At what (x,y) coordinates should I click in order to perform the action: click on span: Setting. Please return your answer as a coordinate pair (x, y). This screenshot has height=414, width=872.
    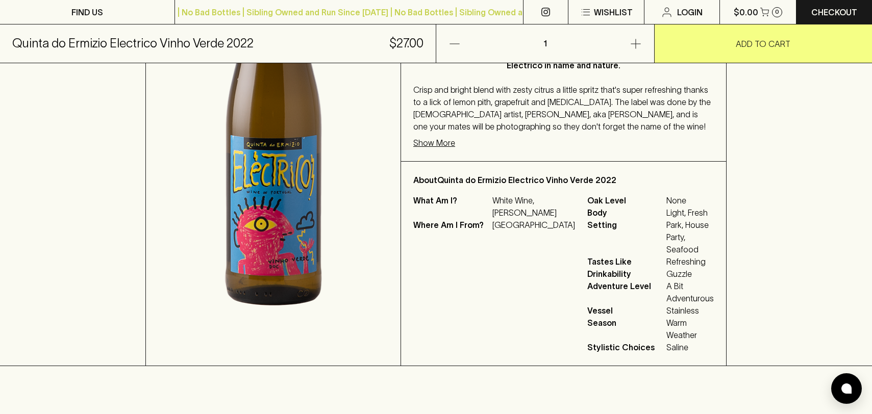
    Looking at the image, I should click on (625, 237).